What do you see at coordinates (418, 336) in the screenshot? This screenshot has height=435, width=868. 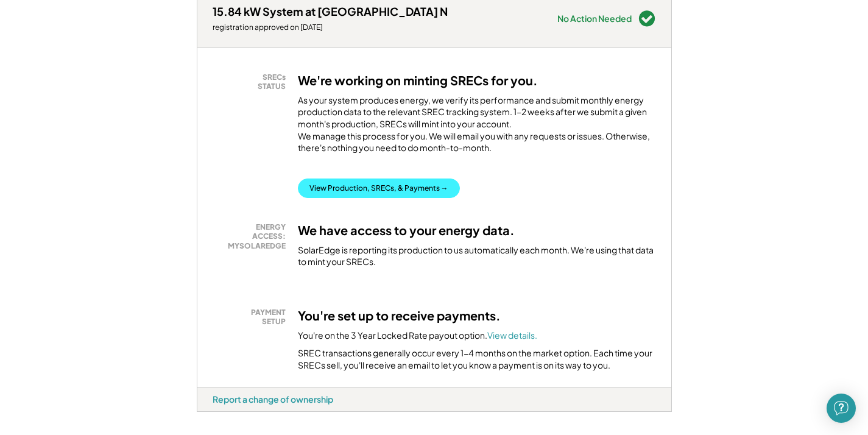 I see `div: You're on the 3 Year Locked Rate payout option.` at bounding box center [418, 336].